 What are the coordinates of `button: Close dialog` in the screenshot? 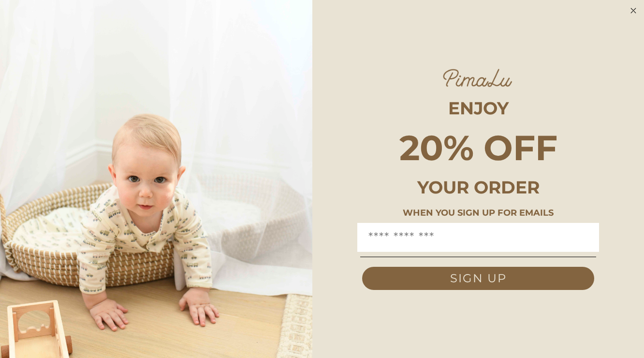 It's located at (633, 11).